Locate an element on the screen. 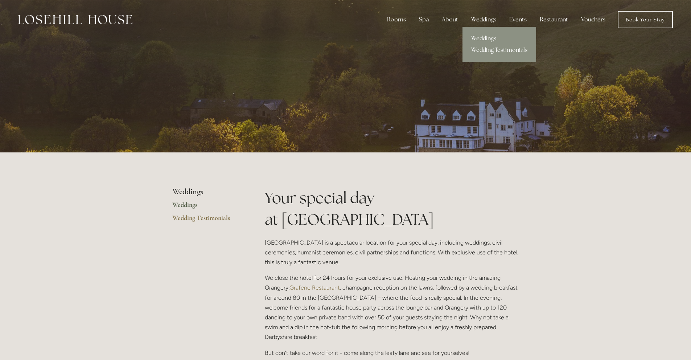 The image size is (691, 360). div: Restaurant is located at coordinates (554, 20).